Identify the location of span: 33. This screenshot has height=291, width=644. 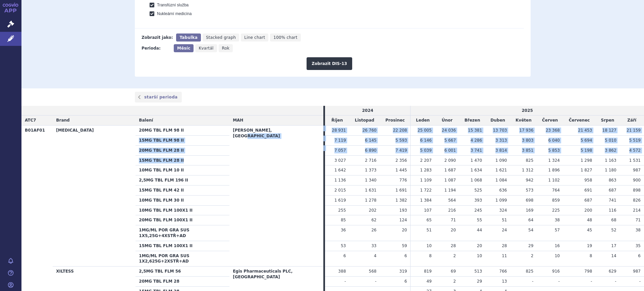
(373, 246).